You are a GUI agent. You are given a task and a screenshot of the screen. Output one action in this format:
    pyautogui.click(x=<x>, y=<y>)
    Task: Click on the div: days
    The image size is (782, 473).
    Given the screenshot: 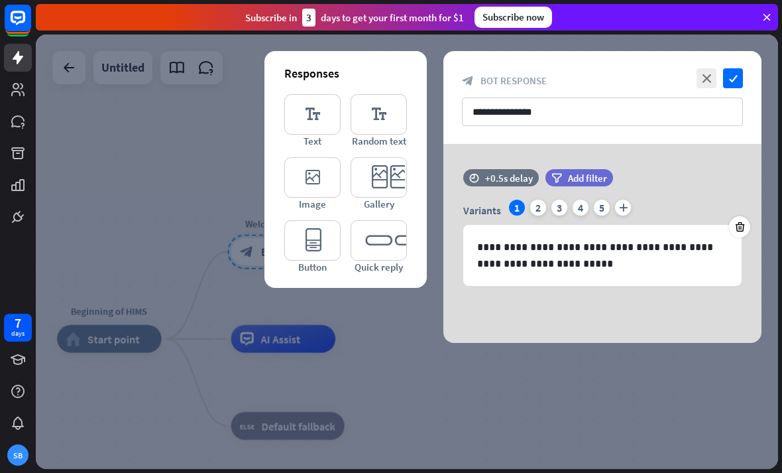 What is the action you would take?
    pyautogui.click(x=18, y=333)
    